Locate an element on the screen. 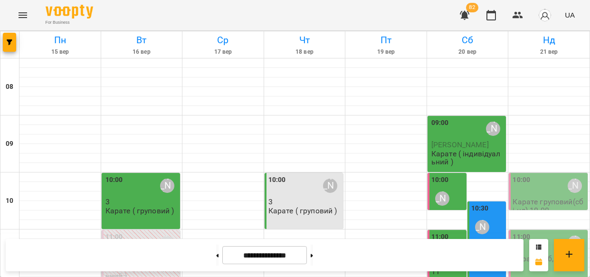 This screenshot has width=590, height=277. label: 09:00 is located at coordinates (440, 123).